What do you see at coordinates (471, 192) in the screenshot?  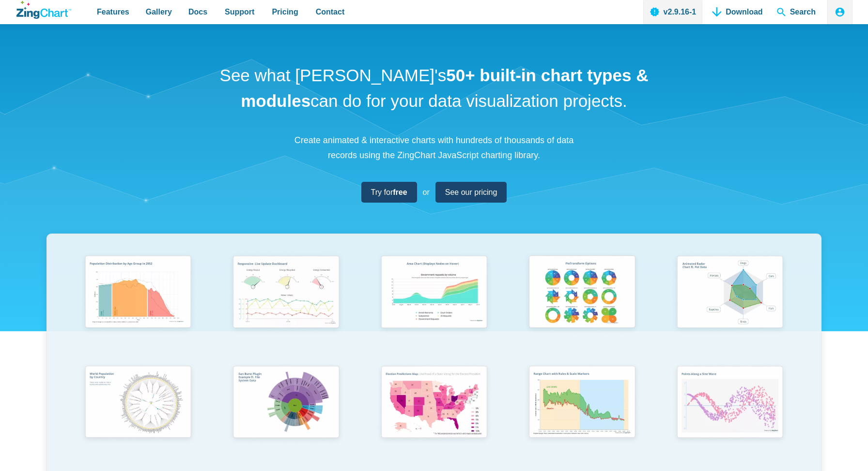 I see `span: See our pricing` at bounding box center [471, 192].